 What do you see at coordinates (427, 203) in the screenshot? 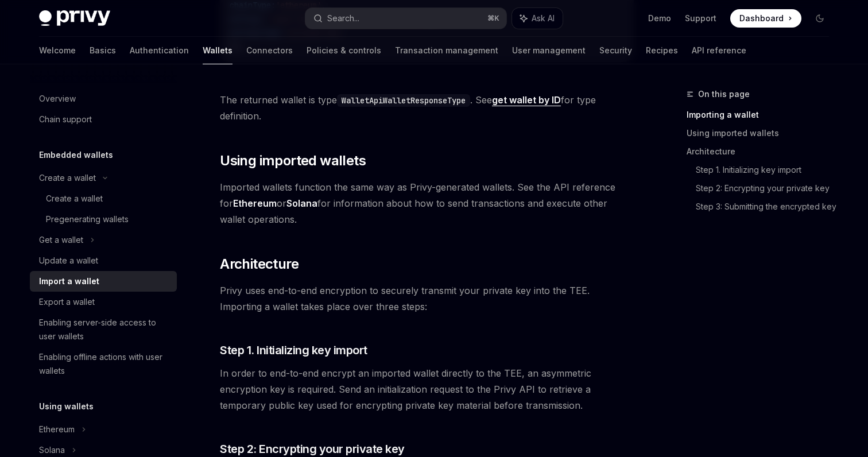
I see `span: Imported wallets function the same way as Privy-generated wallets. See the API reference for or f...` at bounding box center [427, 203].